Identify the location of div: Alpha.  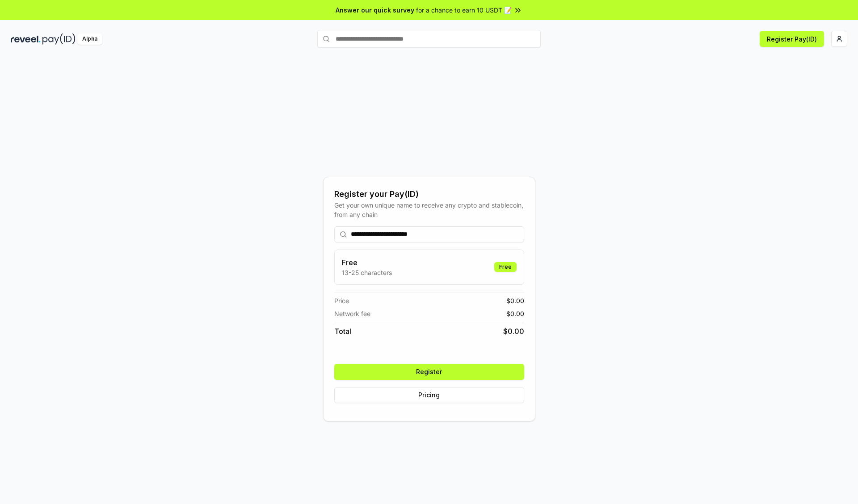
(89, 39).